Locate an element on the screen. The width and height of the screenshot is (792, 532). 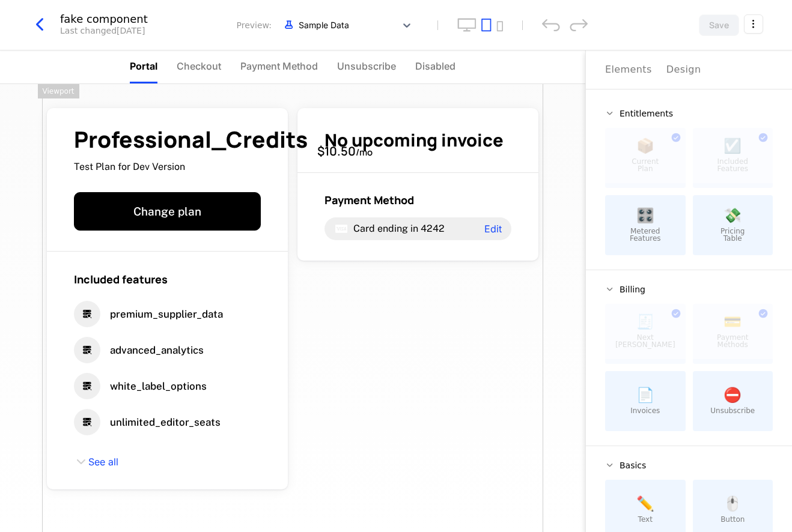
span: Pricing Table is located at coordinates (732, 235).